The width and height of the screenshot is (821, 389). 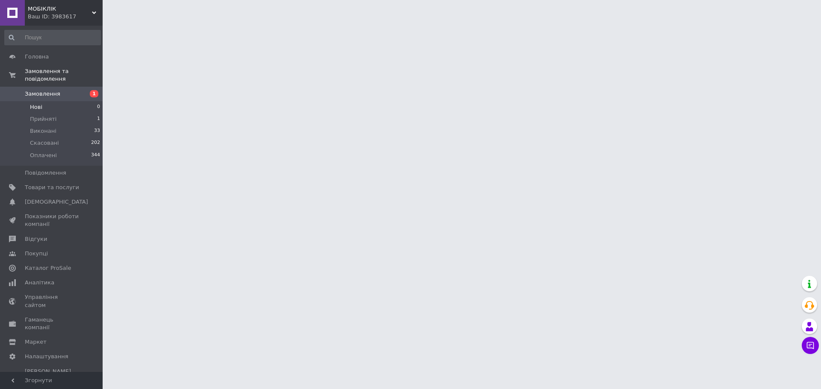 What do you see at coordinates (810, 346) in the screenshot?
I see `button: Чат з покупцем` at bounding box center [810, 346].